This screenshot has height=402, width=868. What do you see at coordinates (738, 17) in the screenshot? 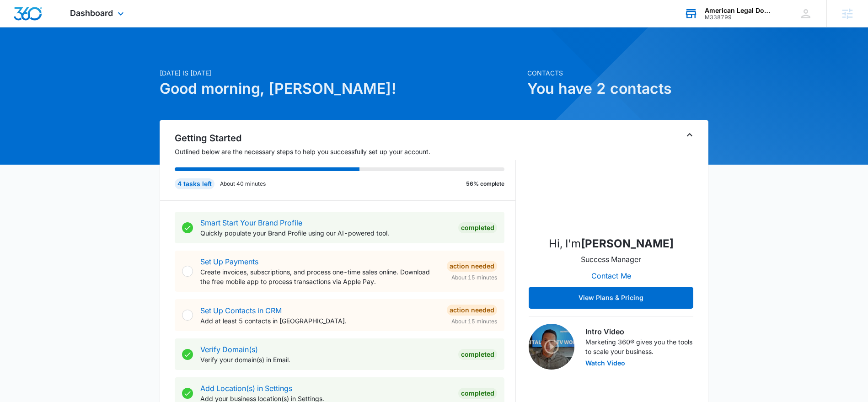
I see `div: account id` at bounding box center [738, 17].